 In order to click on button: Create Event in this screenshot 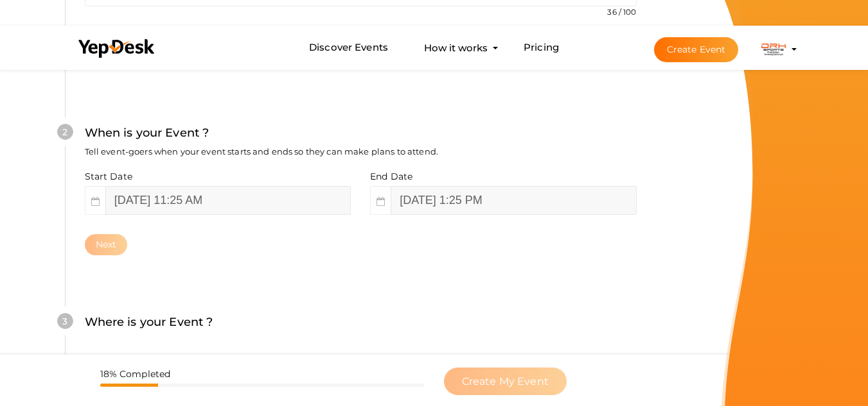, I will do `click(697, 50)`.